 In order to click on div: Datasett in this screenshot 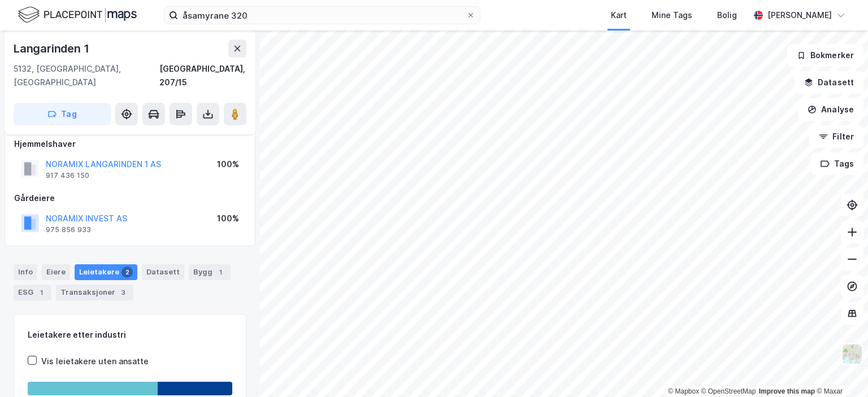, I will do `click(163, 272)`.